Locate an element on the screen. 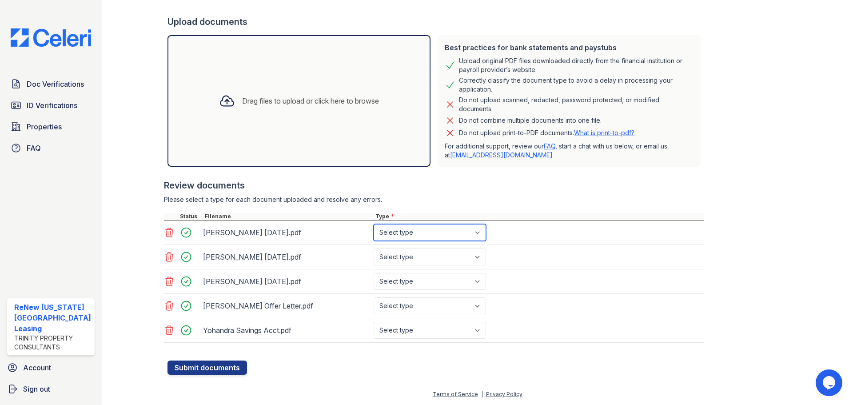 The height and width of the screenshot is (405, 853). div: Please select a type for each document uploaded and resolve any errors. is located at coordinates (434, 199).